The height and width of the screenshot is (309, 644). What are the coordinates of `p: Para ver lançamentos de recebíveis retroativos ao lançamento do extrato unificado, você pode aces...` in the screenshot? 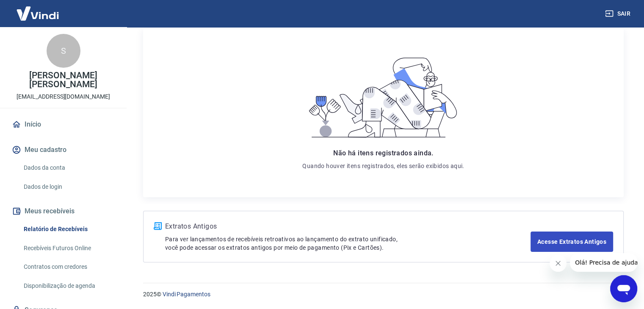 It's located at (348, 243).